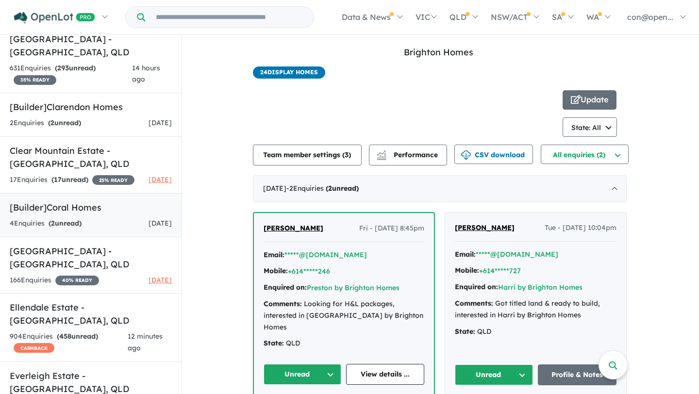 This screenshot has width=699, height=394. What do you see at coordinates (45, 123) in the screenshot?
I see `div: 2 Enquir ies` at bounding box center [45, 123].